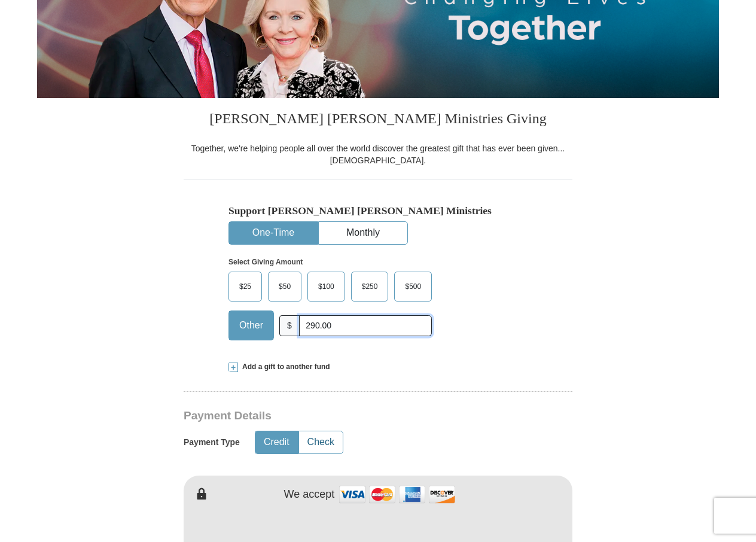 Image resolution: width=756 pixels, height=542 pixels. Describe the element at coordinates (265, 262) in the screenshot. I see `strong: Select Giving Amount` at that location.